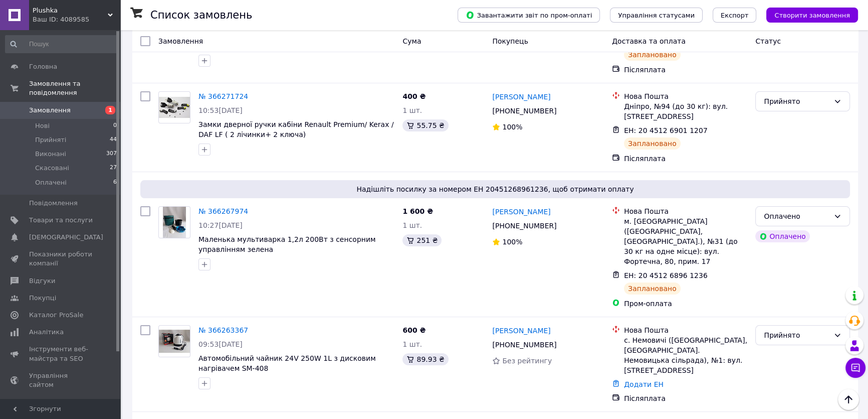  I want to click on span: Нові, so click(42, 126).